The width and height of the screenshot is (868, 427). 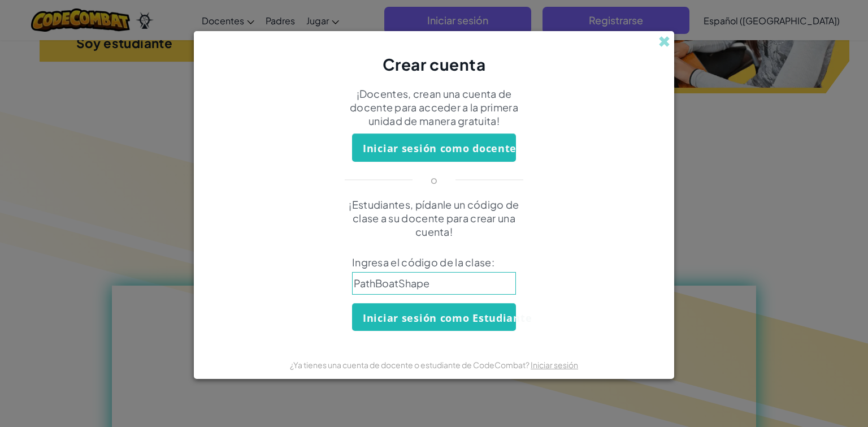 I want to click on font: ¡Docentes, crean una cuenta de docente para acceder a la primera unidad de manera gratuita!, so click(x=434, y=107).